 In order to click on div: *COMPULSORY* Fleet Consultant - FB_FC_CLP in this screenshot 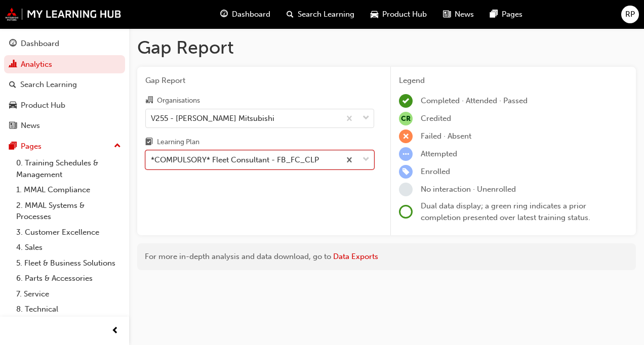, I will do `click(235, 160)`.